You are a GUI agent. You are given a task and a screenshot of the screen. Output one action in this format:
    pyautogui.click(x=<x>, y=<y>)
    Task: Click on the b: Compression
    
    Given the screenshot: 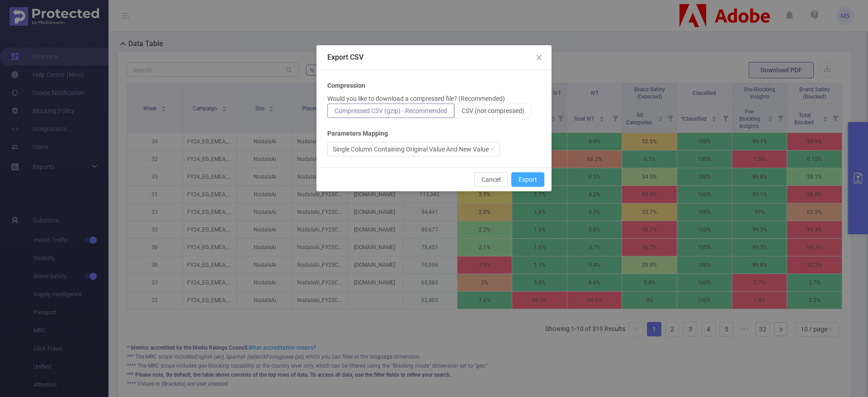 What is the action you would take?
    pyautogui.click(x=346, y=85)
    